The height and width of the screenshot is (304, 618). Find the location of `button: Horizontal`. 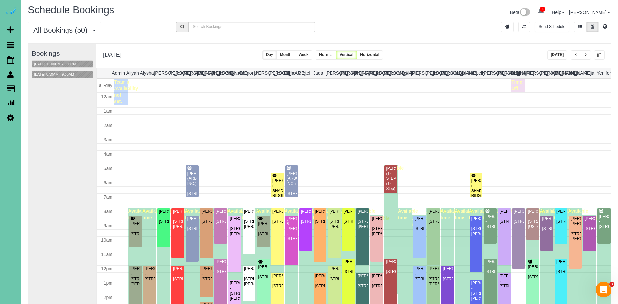

button: Horizontal is located at coordinates (370, 55).